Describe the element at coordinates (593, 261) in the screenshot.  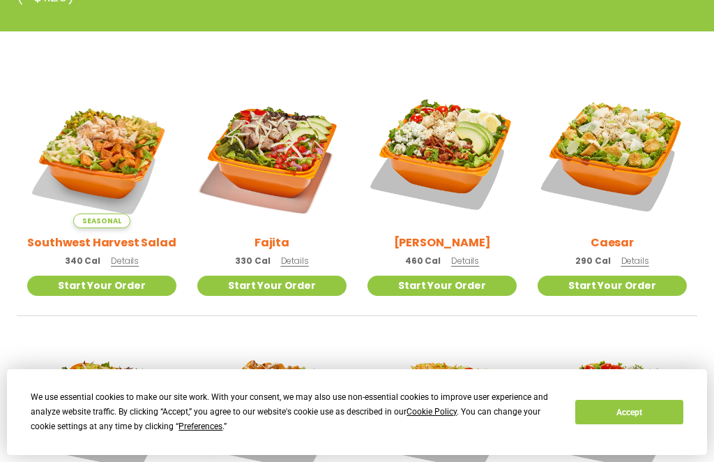
I see `span: 290 Cal` at that location.